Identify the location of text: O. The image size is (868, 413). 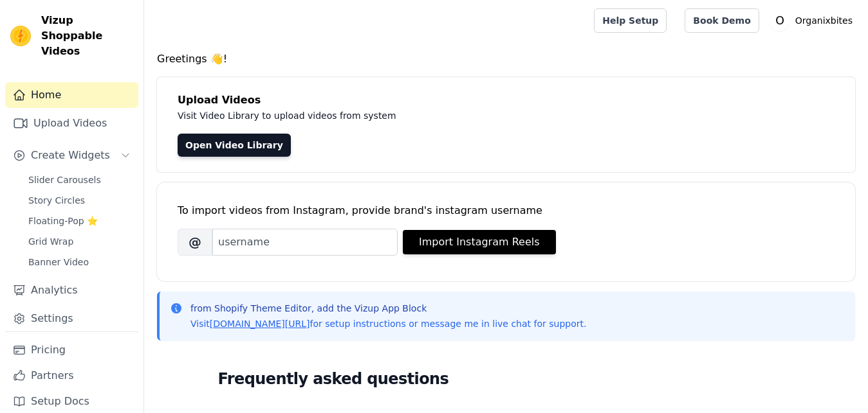
(779, 20).